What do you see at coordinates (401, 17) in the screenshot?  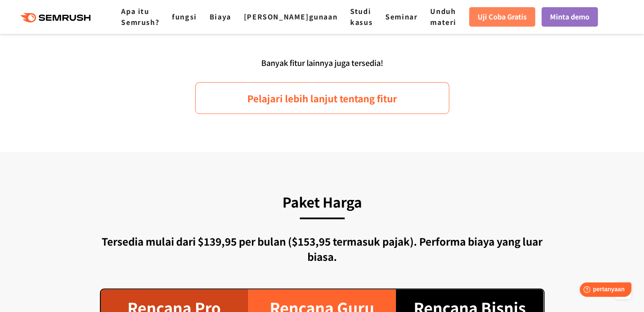 I see `font: Seminar` at bounding box center [401, 17].